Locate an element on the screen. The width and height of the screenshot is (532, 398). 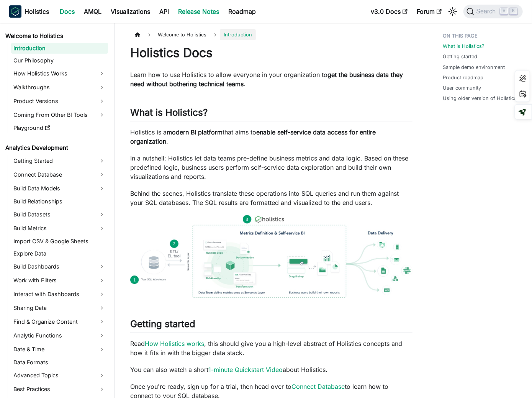
kbd: K is located at coordinates (514, 11).